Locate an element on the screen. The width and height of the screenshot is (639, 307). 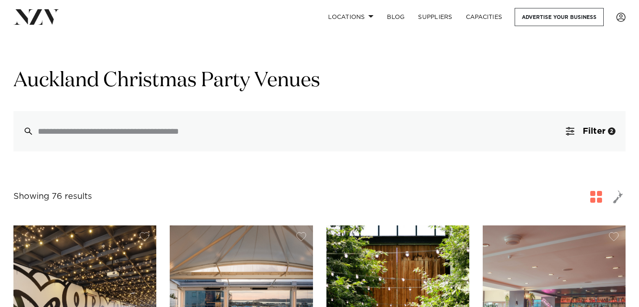
span: Filter is located at coordinates (594, 131).